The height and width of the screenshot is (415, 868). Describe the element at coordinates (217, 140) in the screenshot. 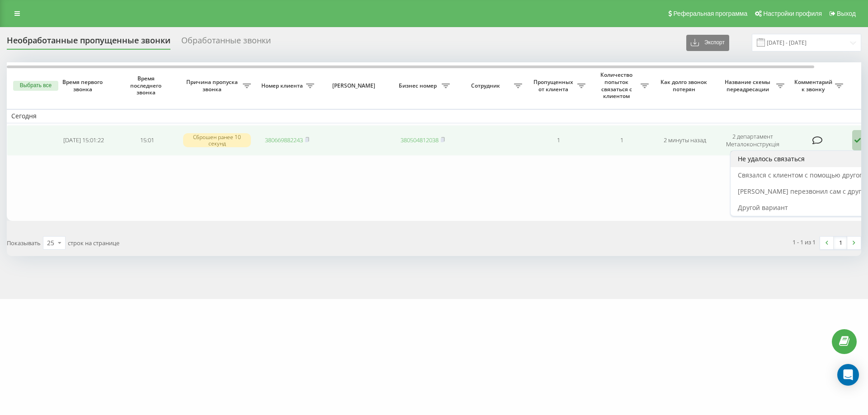

I see `div: Сброшен ранее 10 секунд` at that location.